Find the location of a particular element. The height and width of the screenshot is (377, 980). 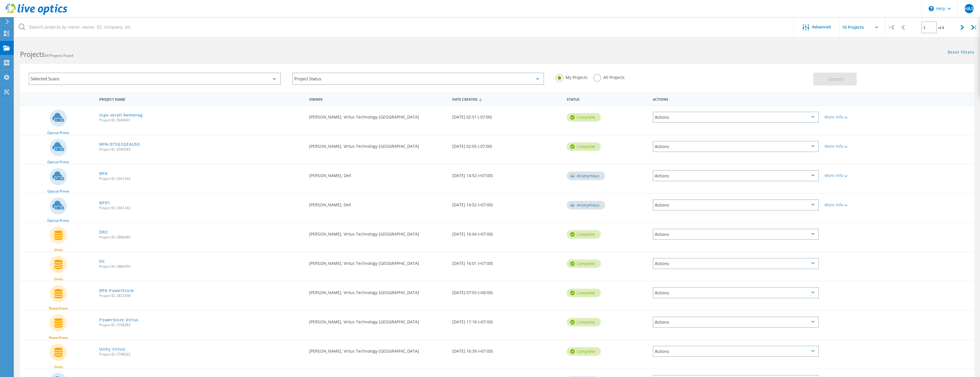

svg: \n is located at coordinates (931, 9).